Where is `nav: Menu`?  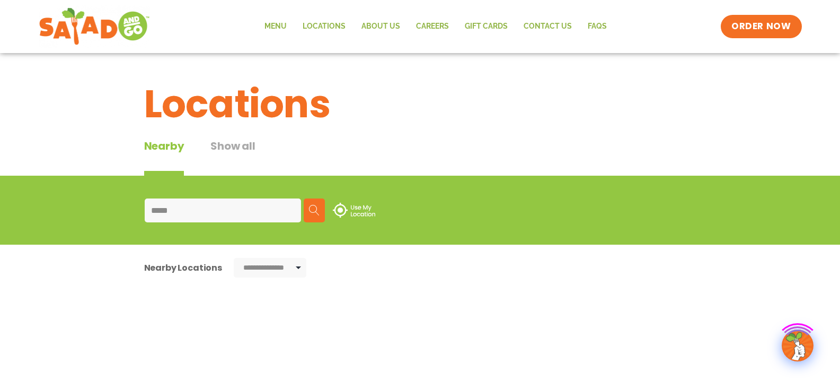 nav: Menu is located at coordinates (436, 27).